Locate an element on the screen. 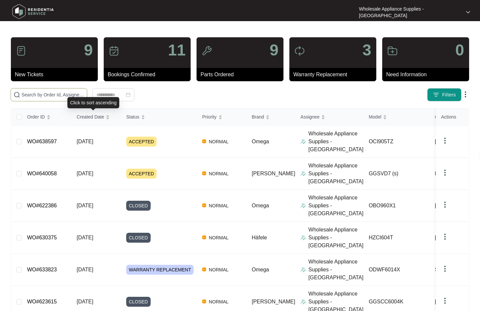 This screenshot has width=480, height=311. a: WO#638597 is located at coordinates (42, 141).